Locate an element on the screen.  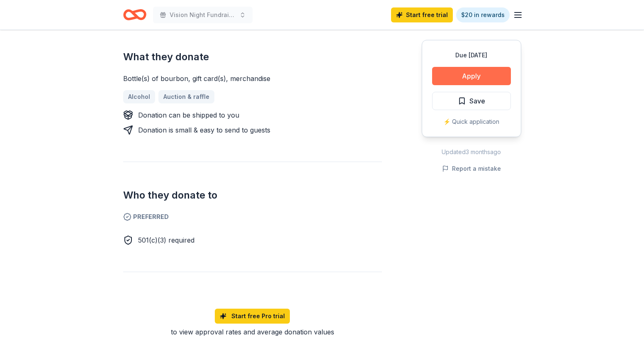
a: Home is located at coordinates (135, 15).